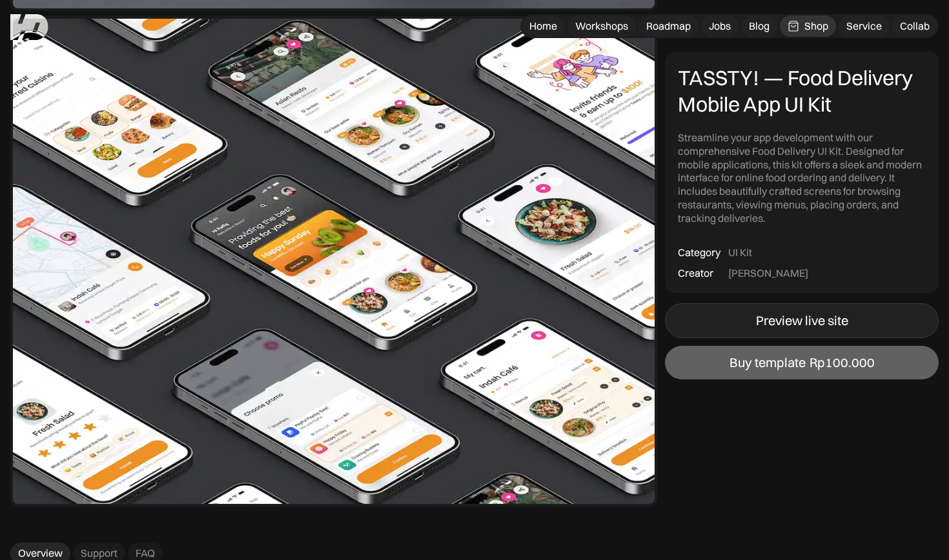 This screenshot has height=560, width=949. Describe the element at coordinates (739, 252) in the screenshot. I see `div: UI Kit` at that location.